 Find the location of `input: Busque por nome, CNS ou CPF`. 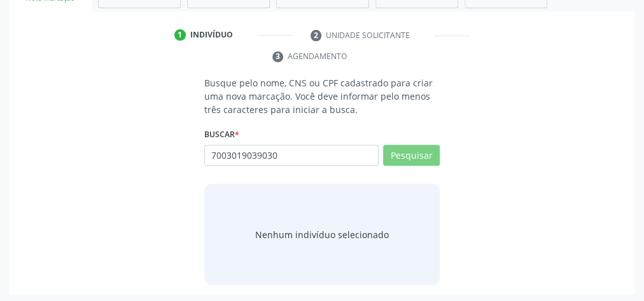

input: Busque por nome, CNS ou CPF is located at coordinates (292, 156).